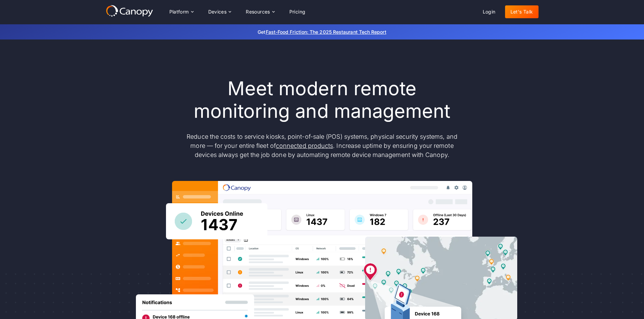 This screenshot has width=644, height=319. What do you see at coordinates (217, 221) in the screenshot?
I see `img: Canopy sees how many devices are online` at bounding box center [217, 221].